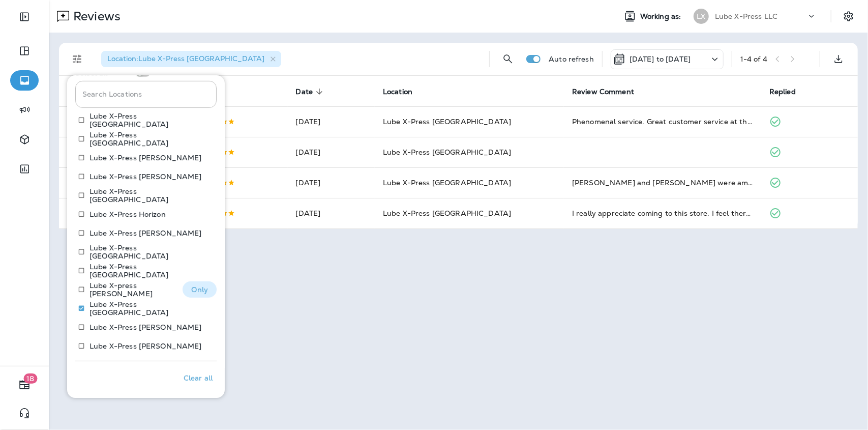 The width and height of the screenshot is (868, 430). Describe the element at coordinates (701, 16) in the screenshot. I see `div: LX` at that location.